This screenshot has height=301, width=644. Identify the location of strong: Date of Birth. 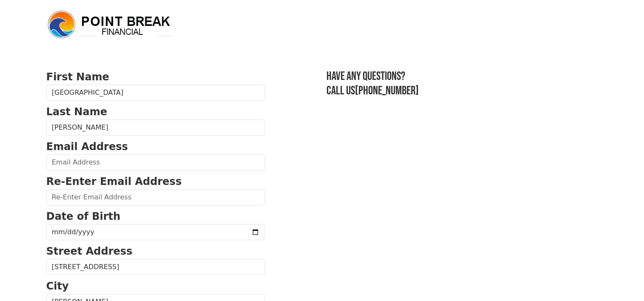
(84, 216).